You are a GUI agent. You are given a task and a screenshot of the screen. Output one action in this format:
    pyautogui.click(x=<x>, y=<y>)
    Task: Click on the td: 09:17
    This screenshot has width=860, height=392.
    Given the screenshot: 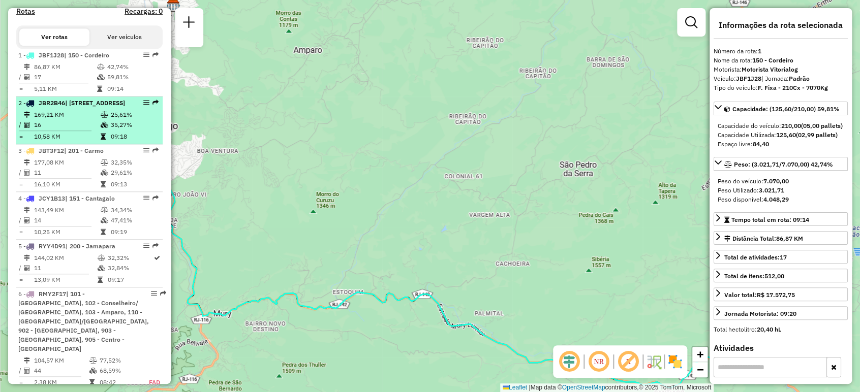 What is the action you would take?
    pyautogui.click(x=130, y=280)
    